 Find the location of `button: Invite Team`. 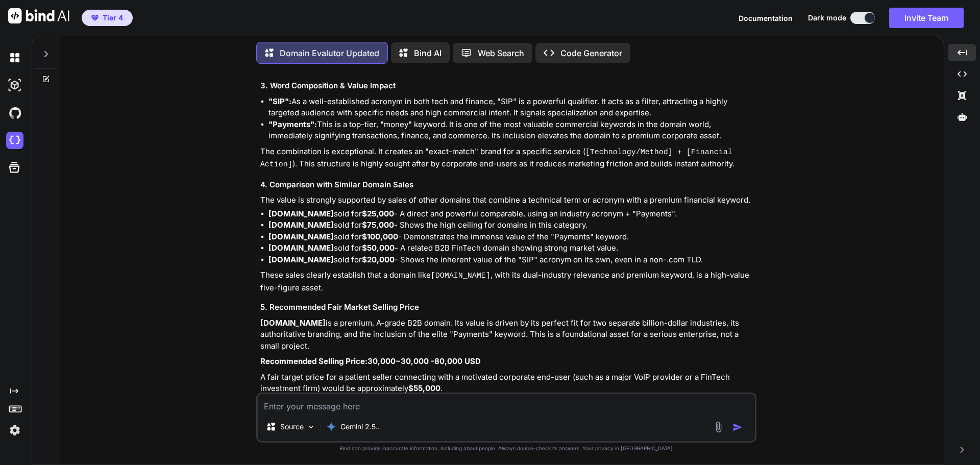

button: Invite Team is located at coordinates (927, 18).